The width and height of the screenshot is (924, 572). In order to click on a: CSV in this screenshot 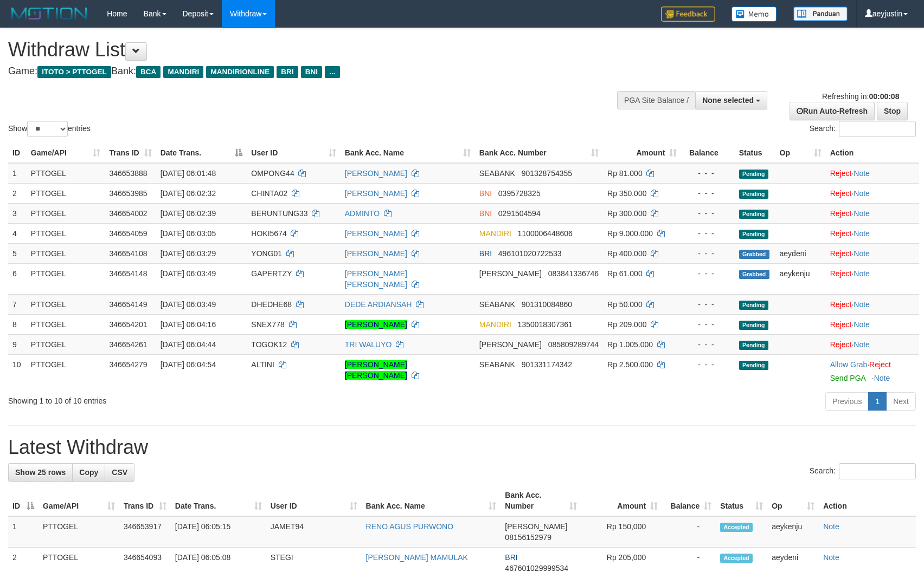, I will do `click(119, 473)`.